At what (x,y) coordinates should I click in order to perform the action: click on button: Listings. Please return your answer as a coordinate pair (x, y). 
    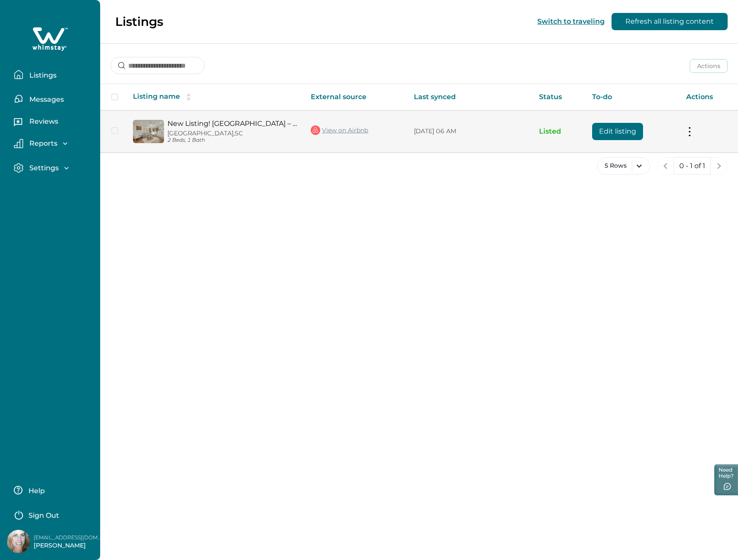
    Looking at the image, I should click on (54, 75).